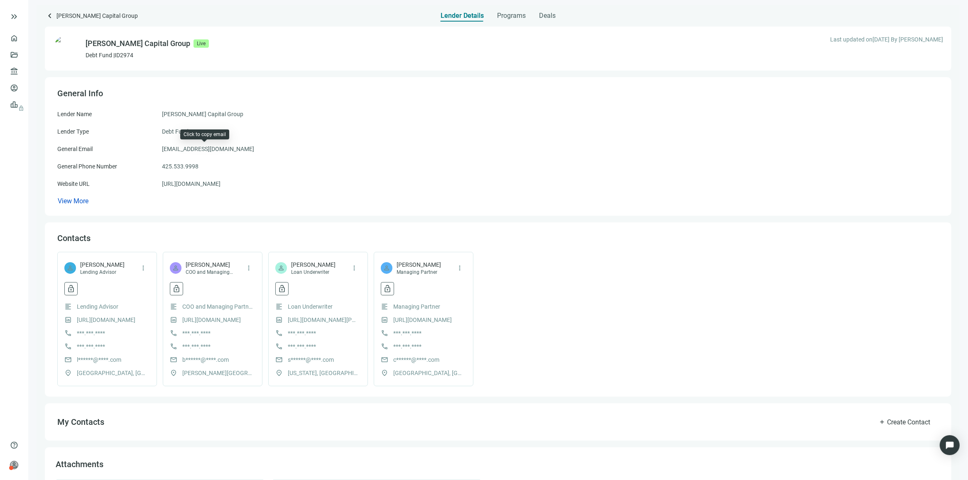 The image size is (968, 480). Describe the element at coordinates (14, 445) in the screenshot. I see `span: help` at that location.